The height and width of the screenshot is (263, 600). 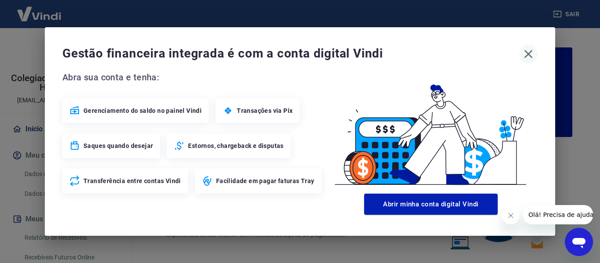 I want to click on span: Gerenciamento do saldo no painel Vindi, so click(x=142, y=111).